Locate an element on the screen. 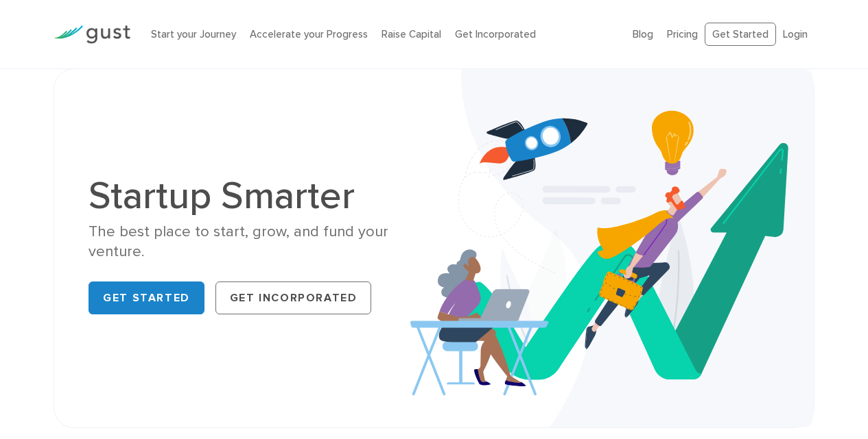 The width and height of the screenshot is (868, 439). img: Startup Smarter Hero is located at coordinates (612, 248).